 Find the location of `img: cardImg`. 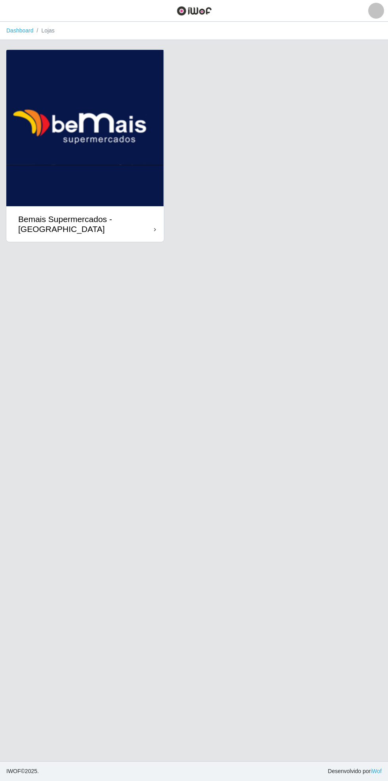

img: cardImg is located at coordinates (85, 128).